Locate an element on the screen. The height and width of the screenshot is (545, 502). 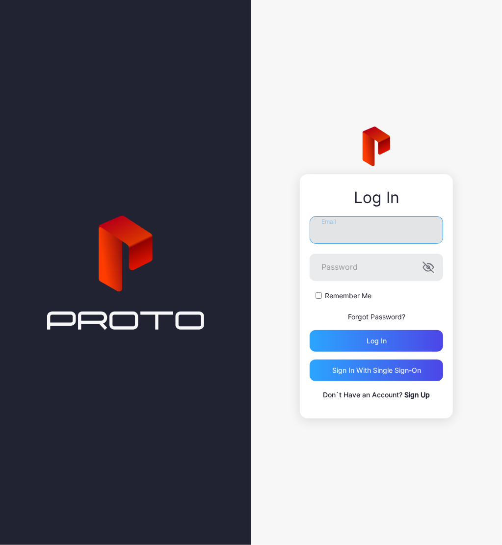
a: Sign Up is located at coordinates (417, 395).